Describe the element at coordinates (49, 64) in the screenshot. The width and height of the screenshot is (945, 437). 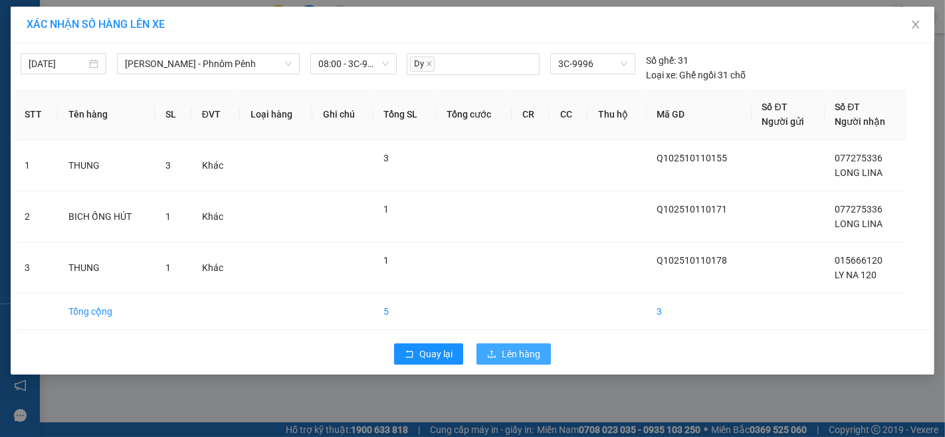
I see `li: VP Quận 10` at that location.